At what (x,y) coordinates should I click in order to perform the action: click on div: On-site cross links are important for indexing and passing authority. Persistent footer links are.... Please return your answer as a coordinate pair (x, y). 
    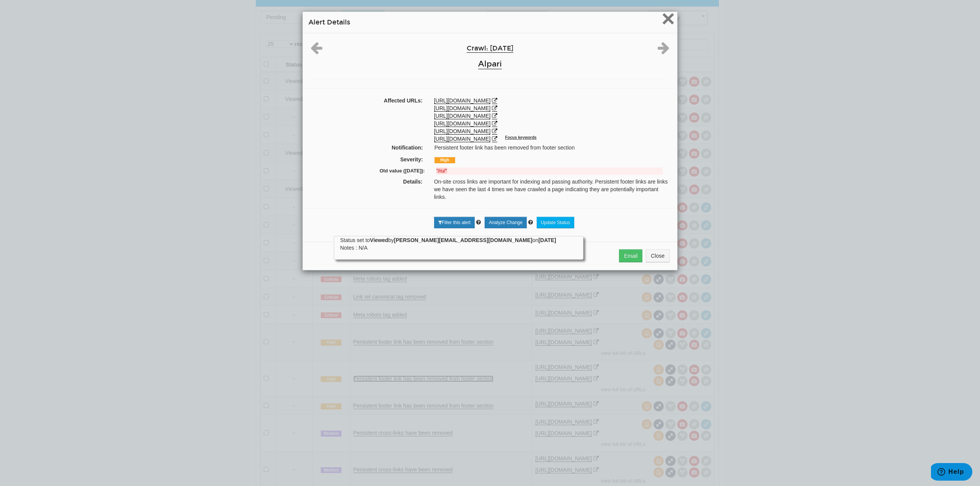
    Looking at the image, I should click on (552, 189).